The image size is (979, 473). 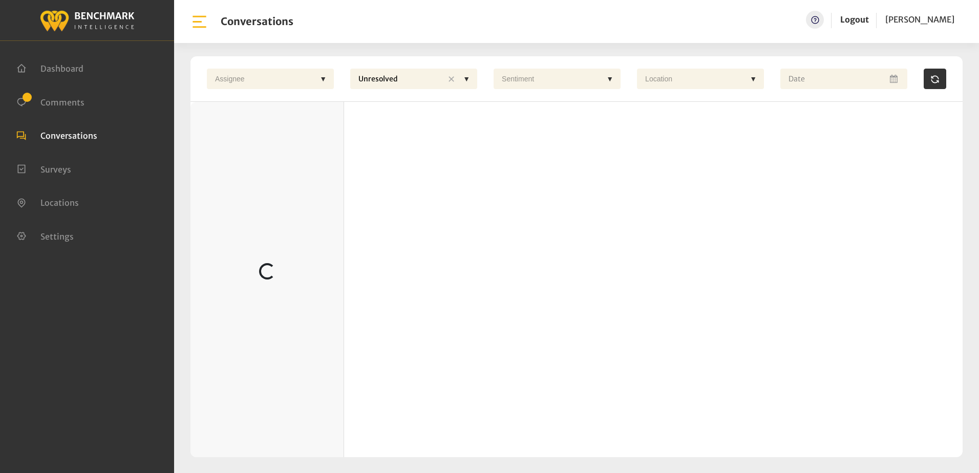 What do you see at coordinates (57, 236) in the screenshot?
I see `span: Settings` at bounding box center [57, 236].